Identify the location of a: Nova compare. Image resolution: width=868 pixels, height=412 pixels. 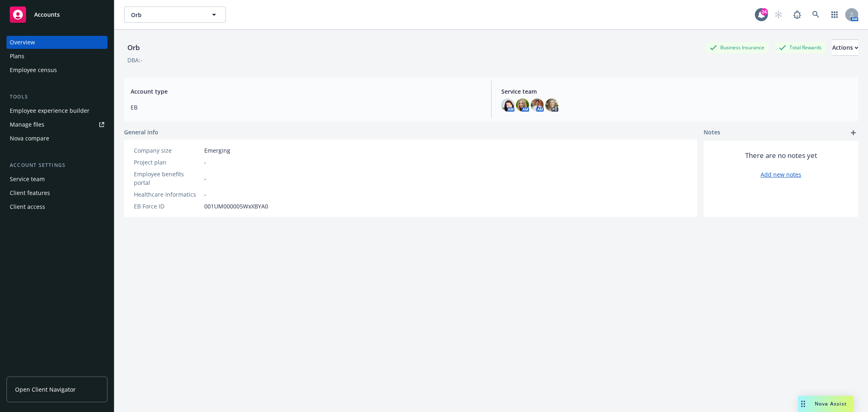
(57, 139).